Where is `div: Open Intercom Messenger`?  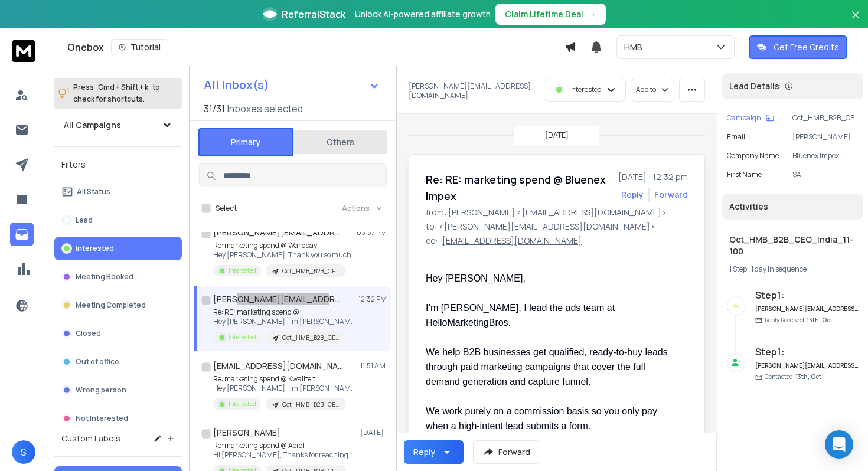
div: Open Intercom Messenger is located at coordinates (839, 444).